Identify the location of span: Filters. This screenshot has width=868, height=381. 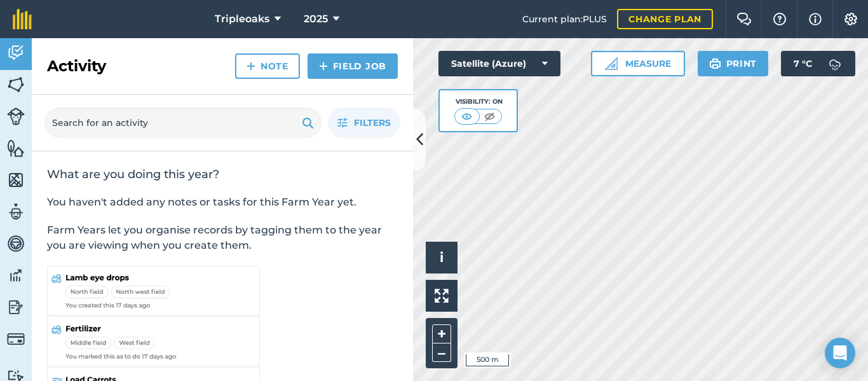
(373, 123).